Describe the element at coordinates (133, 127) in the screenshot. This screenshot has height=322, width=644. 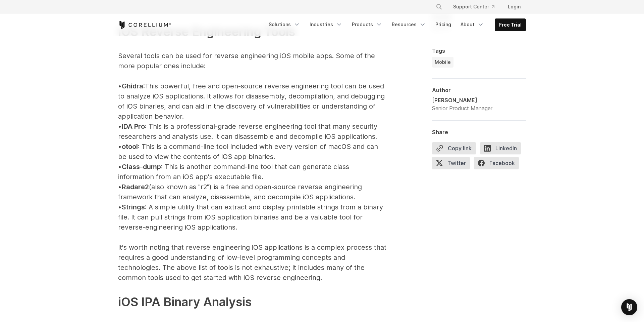
I see `span: IDA Pro` at that location.